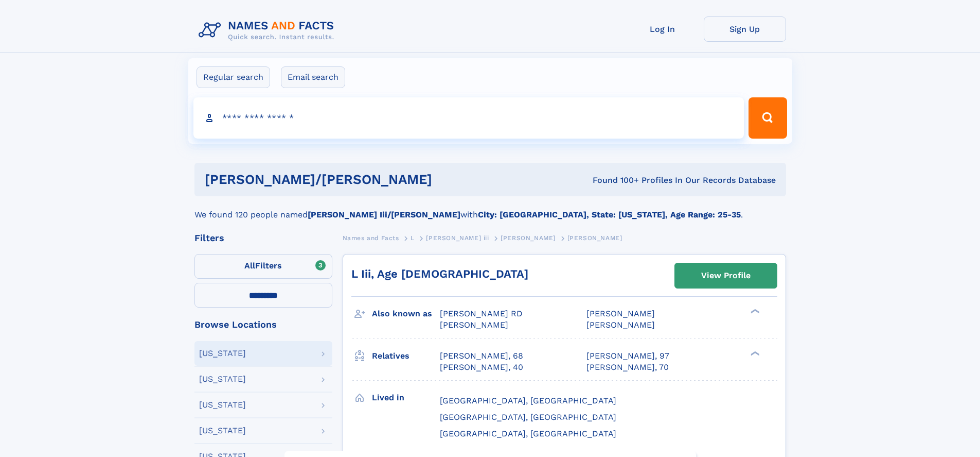 The image size is (980, 457). I want to click on label: Filters, so click(263, 266).